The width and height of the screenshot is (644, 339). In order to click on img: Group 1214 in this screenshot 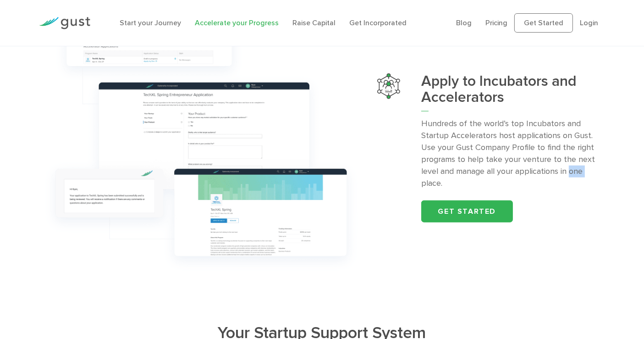, I will do `click(201, 147)`.